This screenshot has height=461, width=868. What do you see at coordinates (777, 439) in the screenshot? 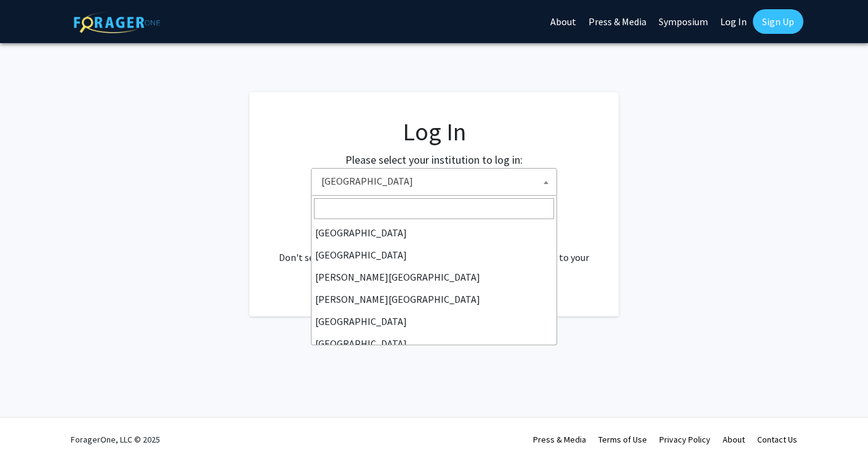
I see `a: Contact Us` at bounding box center [777, 439].